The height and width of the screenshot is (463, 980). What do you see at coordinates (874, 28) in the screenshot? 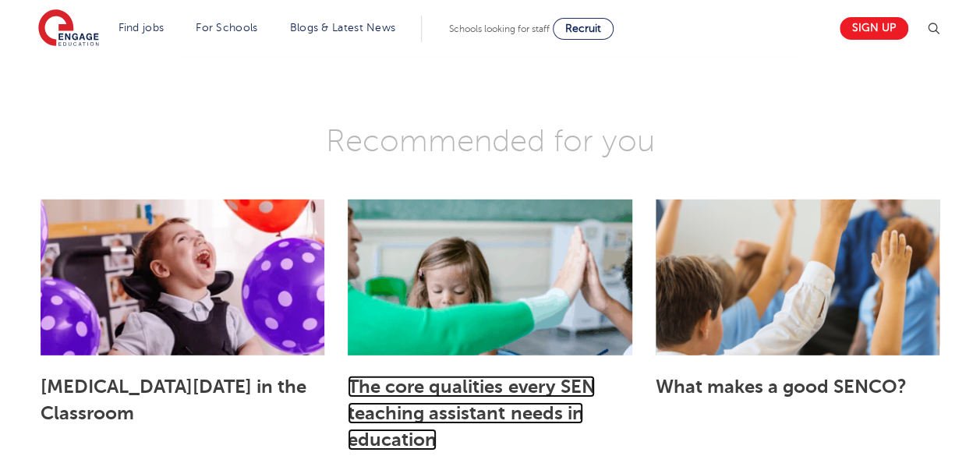
I see `a: Sign up` at bounding box center [874, 28].